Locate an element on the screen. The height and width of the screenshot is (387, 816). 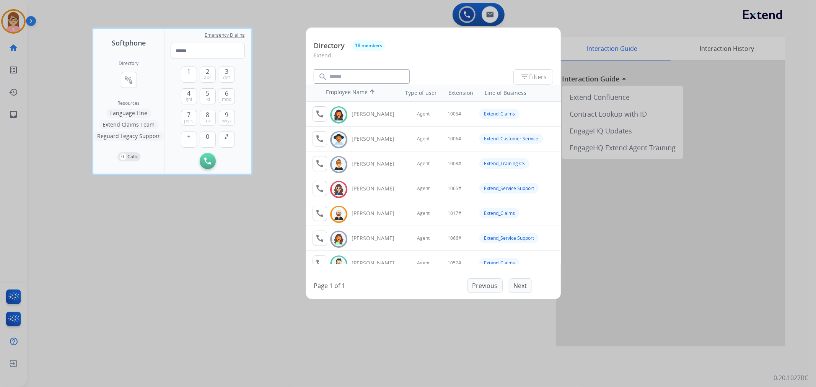
span: Filters is located at coordinates (533, 77).